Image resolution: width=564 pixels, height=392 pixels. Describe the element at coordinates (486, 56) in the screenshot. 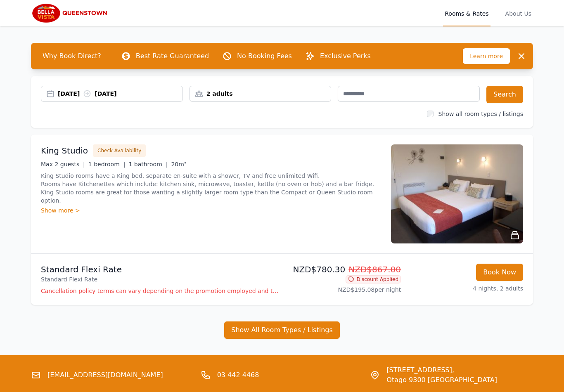

I see `span: Learn more` at that location.